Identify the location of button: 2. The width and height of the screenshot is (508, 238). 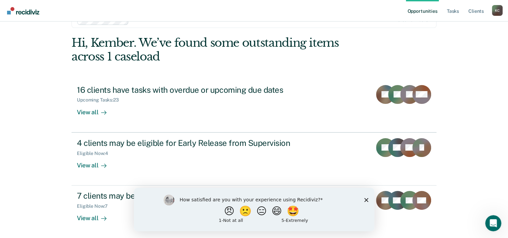
(112, 23).